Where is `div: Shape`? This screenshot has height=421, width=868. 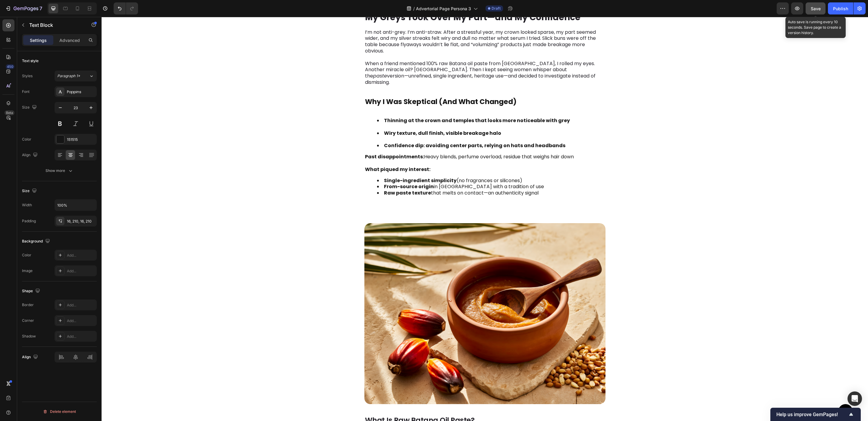
div: Shape is located at coordinates (31, 291).